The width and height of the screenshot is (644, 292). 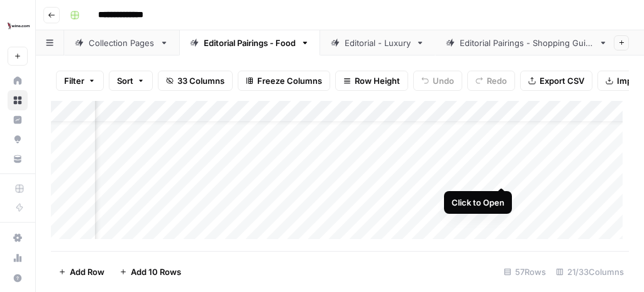 I want to click on button: 33 Columns, so click(x=195, y=81).